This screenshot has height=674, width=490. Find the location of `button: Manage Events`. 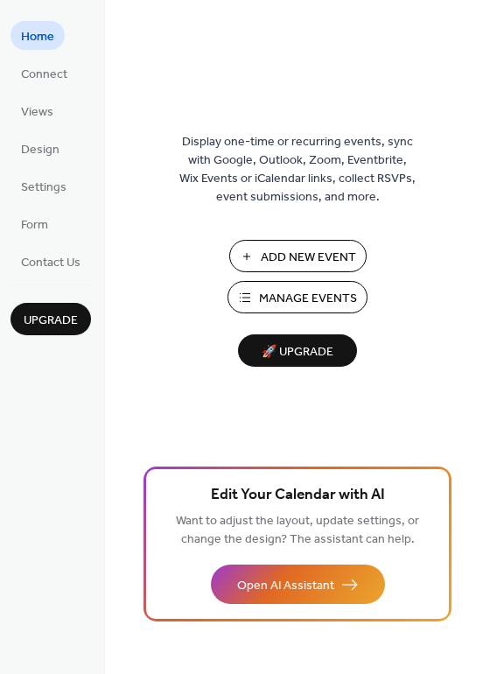

button: Manage Events is located at coordinates (297, 297).